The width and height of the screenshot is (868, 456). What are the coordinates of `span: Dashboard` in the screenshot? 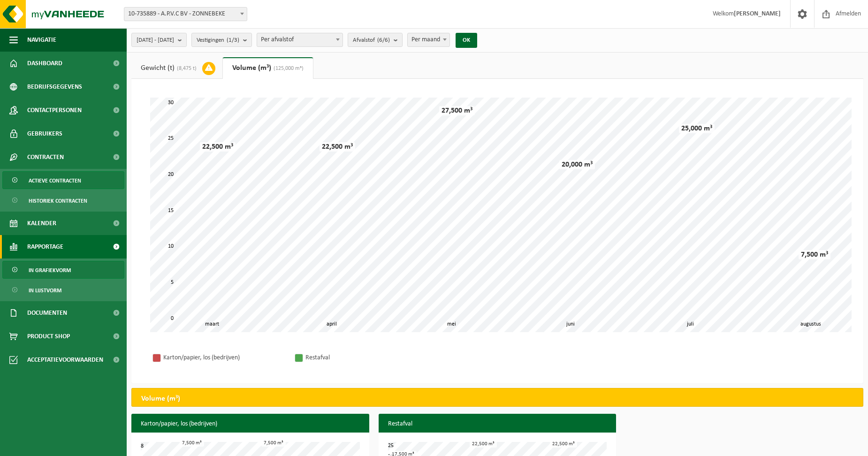 It's located at (45, 64).